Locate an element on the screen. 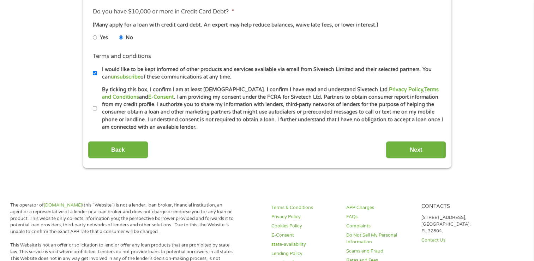 The height and width of the screenshot is (261, 534). a: Do Not Sell My Personal Information is located at coordinates (380, 238).